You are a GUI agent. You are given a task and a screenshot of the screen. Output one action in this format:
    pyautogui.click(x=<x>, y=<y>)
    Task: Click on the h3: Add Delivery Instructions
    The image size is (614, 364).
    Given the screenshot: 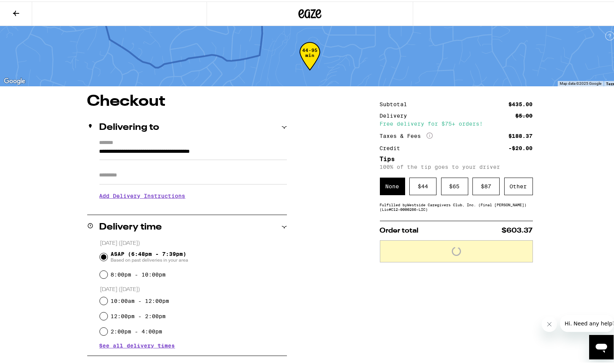 What is the action you would take?
    pyautogui.click(x=193, y=195)
    